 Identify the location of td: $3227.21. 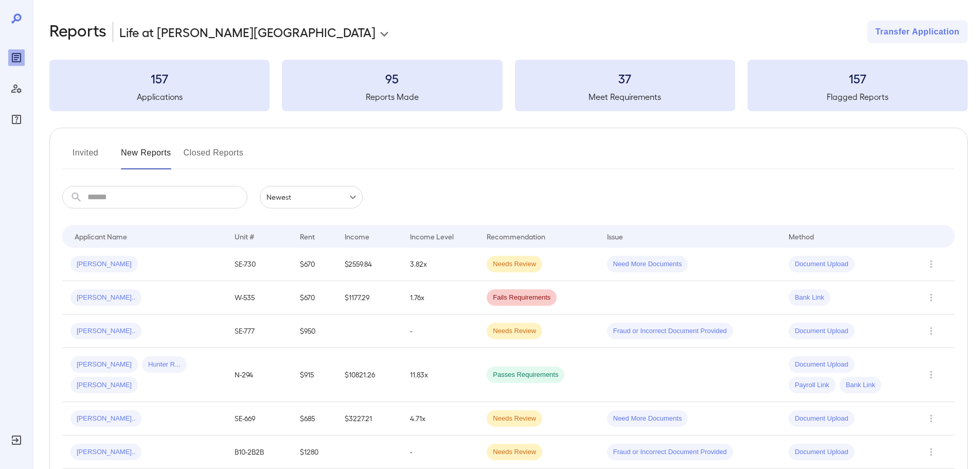
(369, 418).